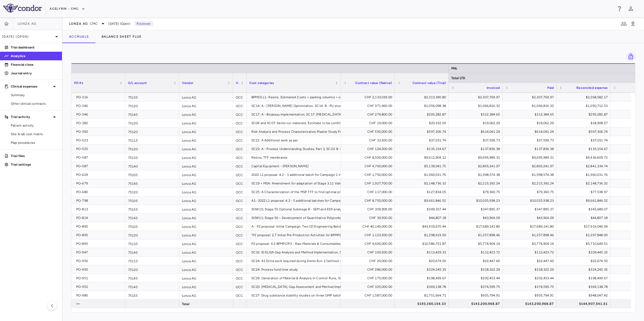 The height and width of the screenshot is (321, 644). What do you see at coordinates (152, 295) in the screenshot?
I see `div: 75155` at bounding box center [152, 295].